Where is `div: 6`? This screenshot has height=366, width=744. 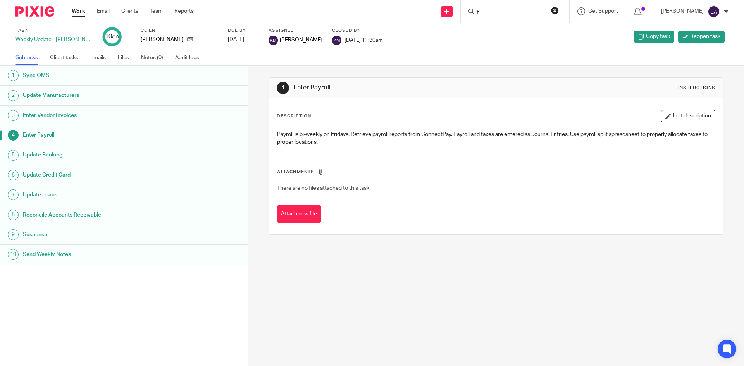 div: 6 is located at coordinates (13, 175).